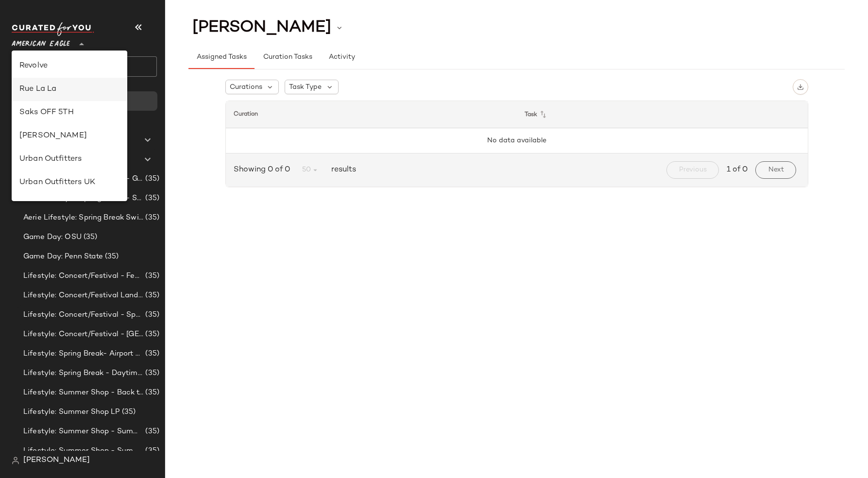 This screenshot has width=868, height=478. Describe the element at coordinates (775, 170) in the screenshot. I see `button: Next` at that location.